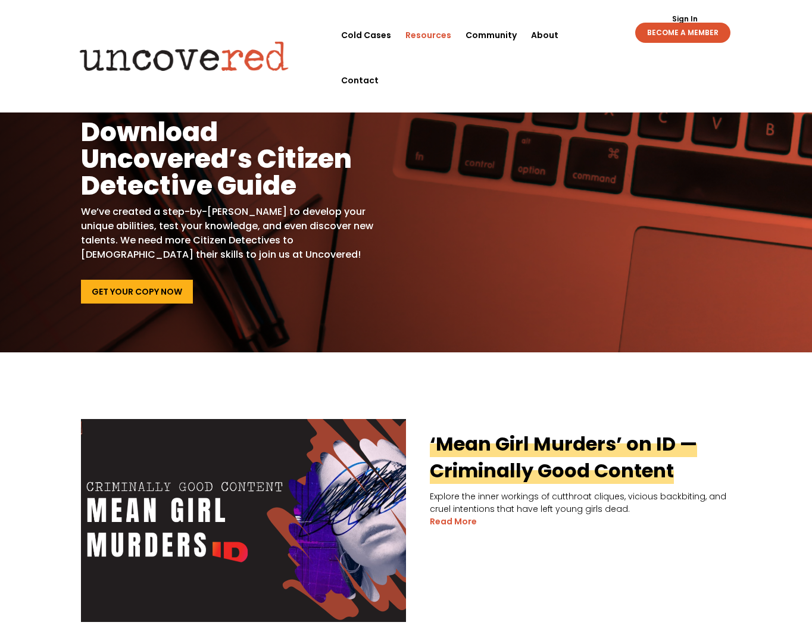 The height and width of the screenshot is (644, 812). Describe the element at coordinates (428, 35) in the screenshot. I see `a: Resources` at that location.